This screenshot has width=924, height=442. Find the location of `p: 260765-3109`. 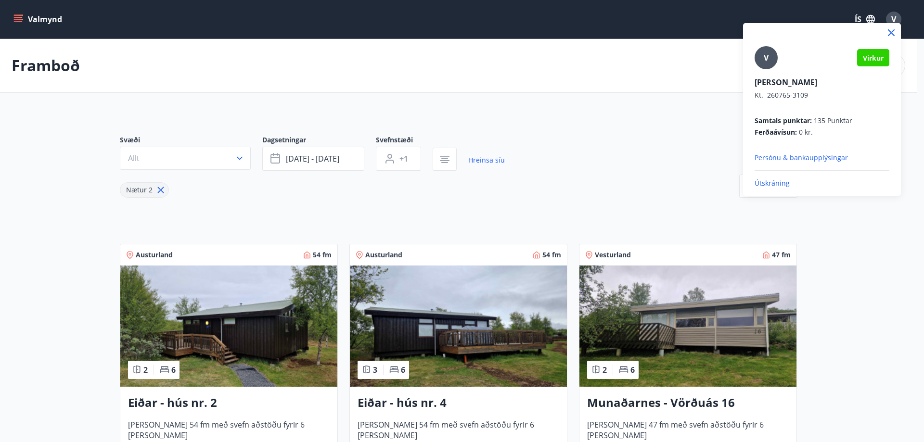

p: 260765-3109 is located at coordinates (822, 95).